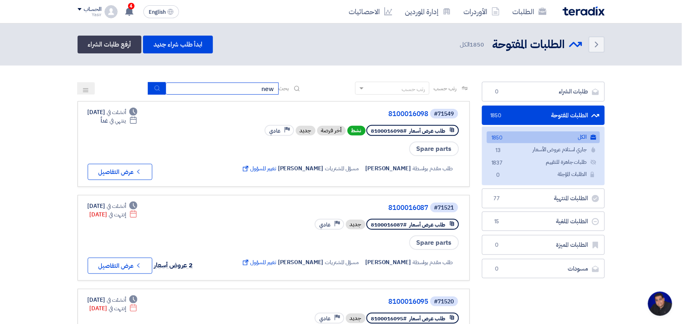  I want to click on div: #71549, so click(444, 114).